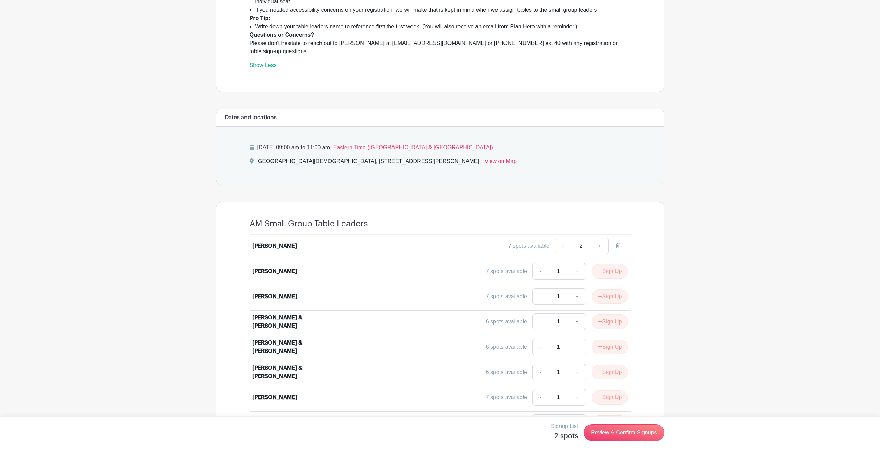 This screenshot has height=451, width=880. What do you see at coordinates (624, 433) in the screenshot?
I see `a: Review & Confirm Signups` at bounding box center [624, 433].